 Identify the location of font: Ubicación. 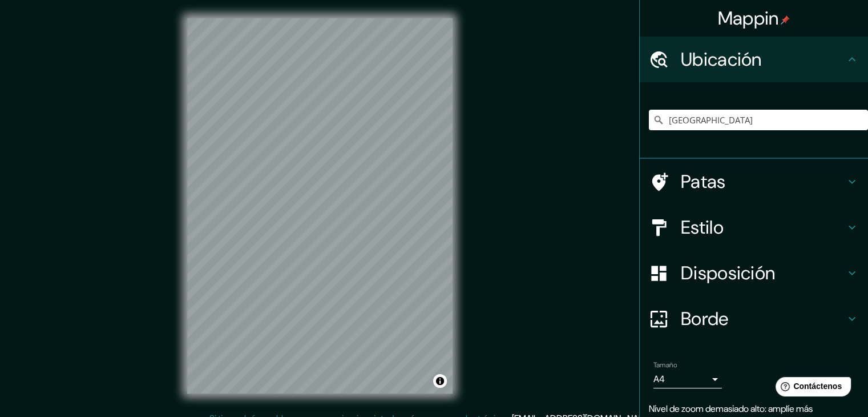
(721, 60).